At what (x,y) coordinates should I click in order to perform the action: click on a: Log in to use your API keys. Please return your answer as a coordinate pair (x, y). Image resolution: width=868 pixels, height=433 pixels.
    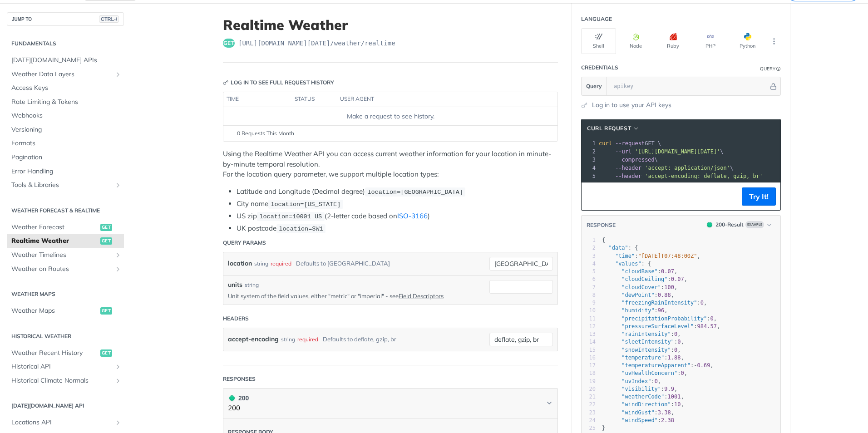
    Looking at the image, I should click on (632, 105).